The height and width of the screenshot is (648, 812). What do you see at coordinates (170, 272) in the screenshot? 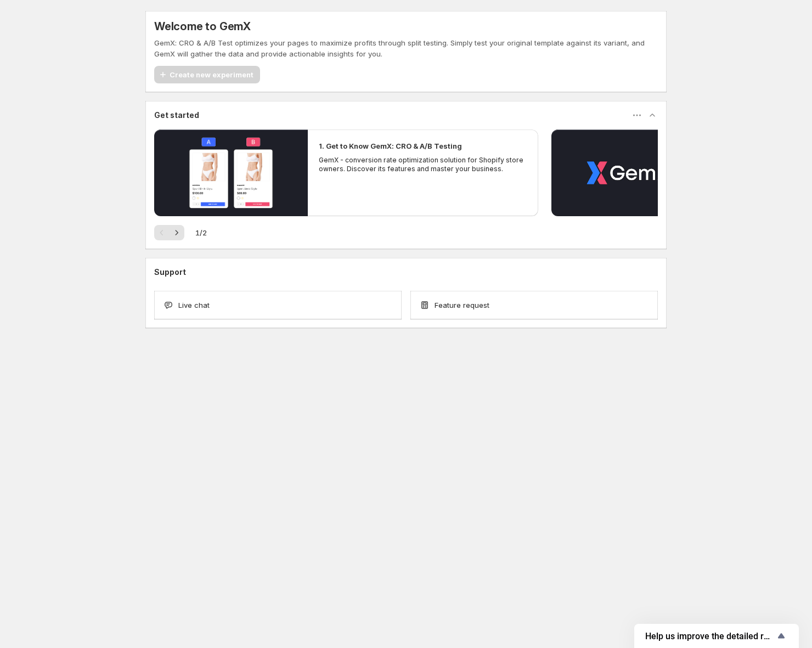
I see `h3: Support` at bounding box center [170, 272].